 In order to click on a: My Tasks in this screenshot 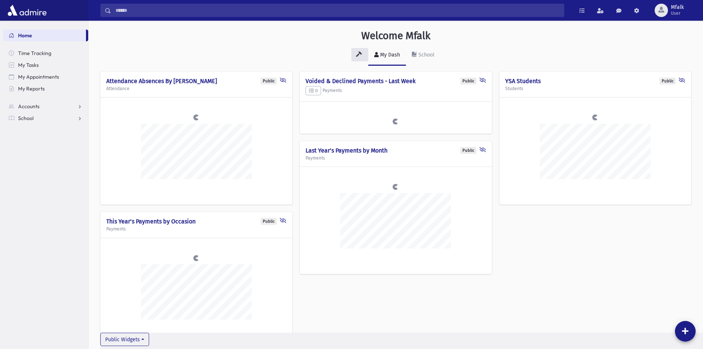, I will do `click(45, 65)`.